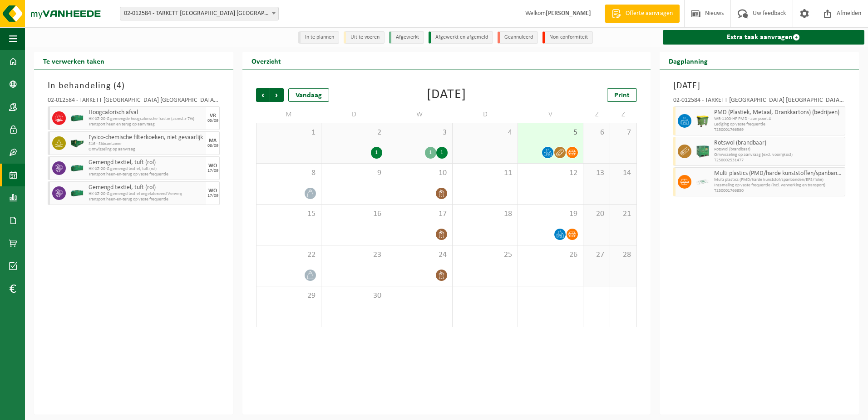  Describe the element at coordinates (550, 255) in the screenshot. I see `span: 26` at that location.